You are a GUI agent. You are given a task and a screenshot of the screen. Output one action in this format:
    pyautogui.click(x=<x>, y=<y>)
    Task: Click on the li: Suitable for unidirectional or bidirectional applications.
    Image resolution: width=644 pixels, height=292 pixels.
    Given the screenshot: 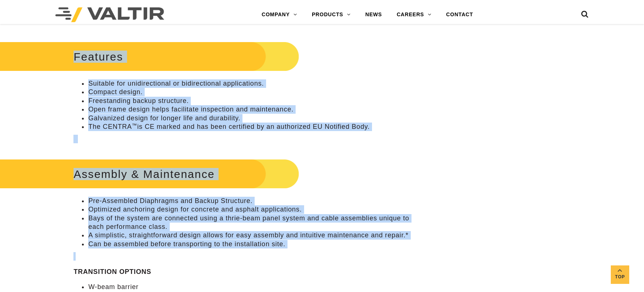 What is the action you would take?
    pyautogui.click(x=249, y=83)
    